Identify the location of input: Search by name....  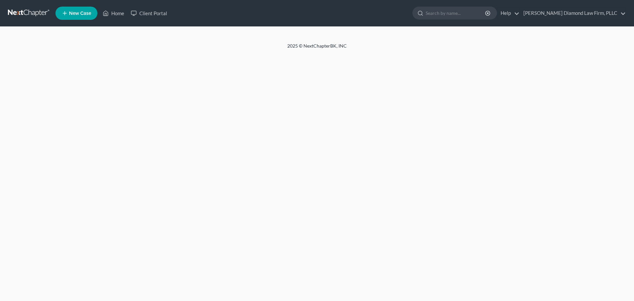
(456, 13).